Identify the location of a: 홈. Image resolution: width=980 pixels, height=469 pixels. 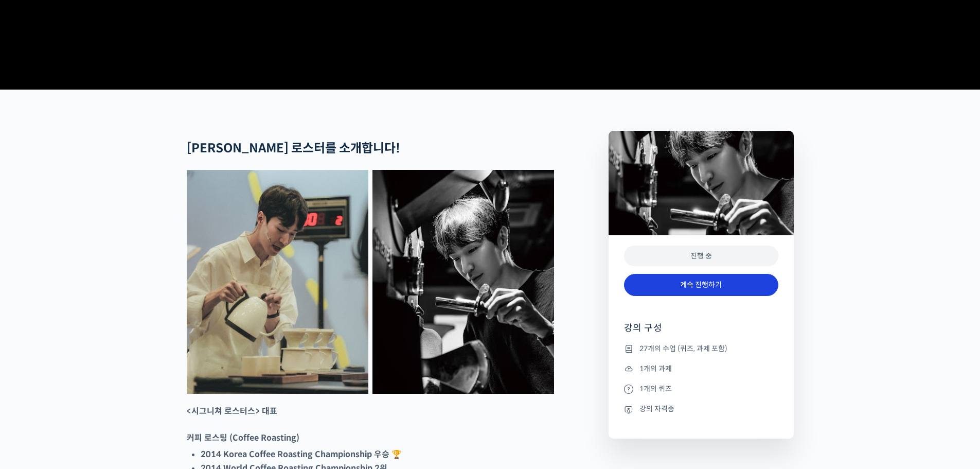
(35, 339).